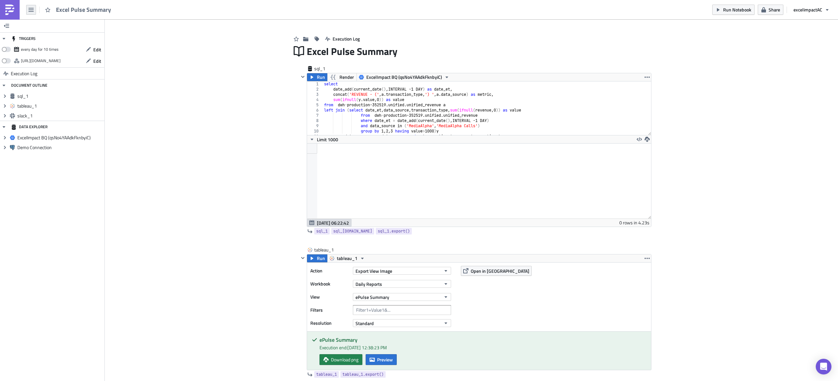  Describe the element at coordinates (165, 5) in the screenshot. I see `body: Rich Text Area. Press ALT-0 for help.` at that location.